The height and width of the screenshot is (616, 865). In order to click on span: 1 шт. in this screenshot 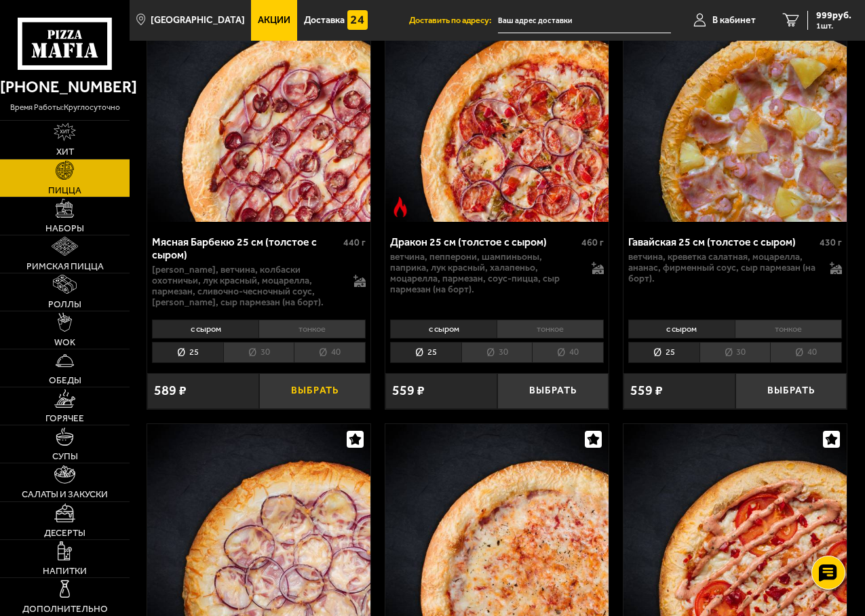, I will do `click(834, 26)`.